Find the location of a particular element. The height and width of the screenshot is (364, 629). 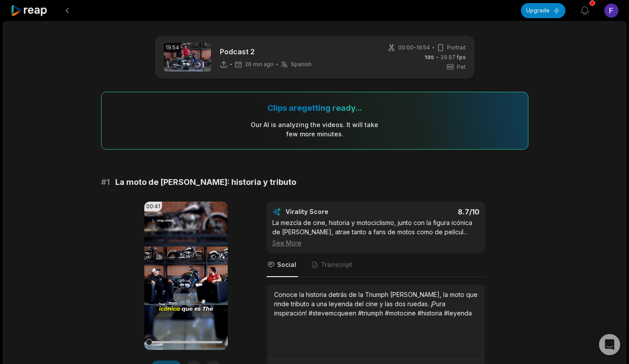

span: 29.97 is located at coordinates (453, 58).